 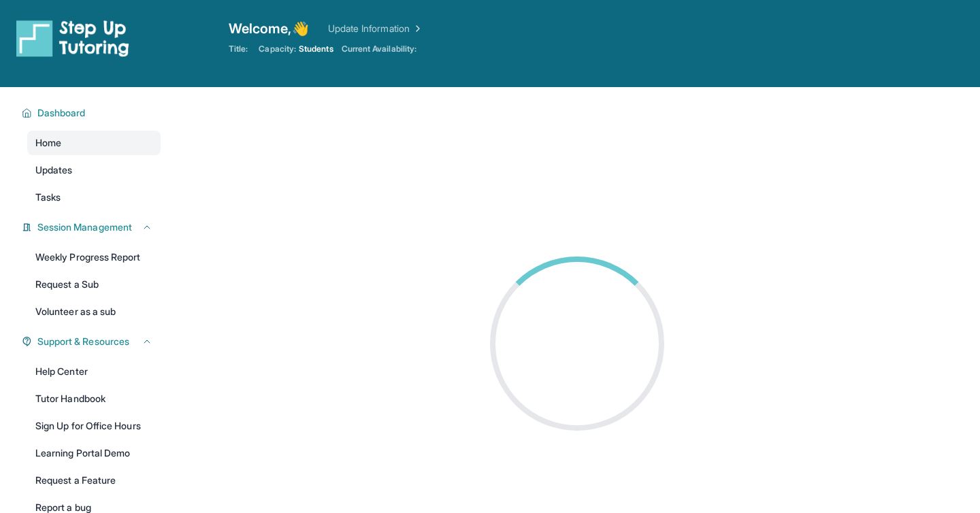 What do you see at coordinates (84, 228) in the screenshot?
I see `span: Session Management` at bounding box center [84, 228].